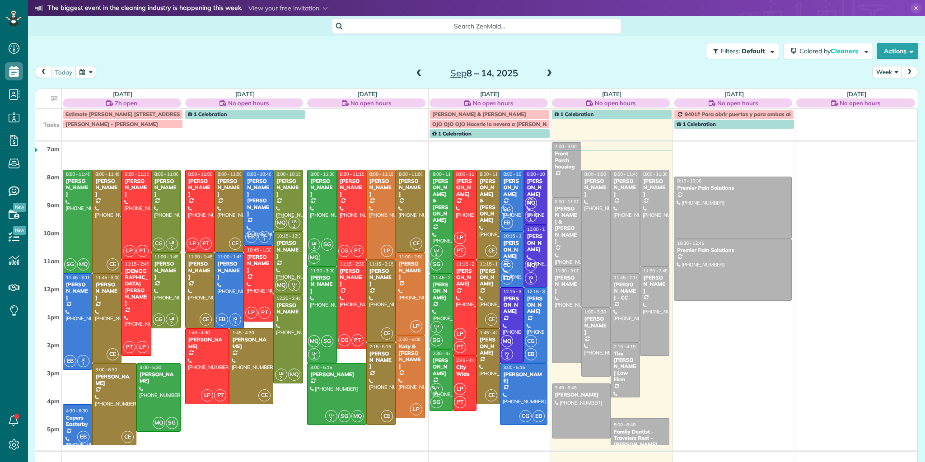  What do you see at coordinates (410, 339) in the screenshot?
I see `span: 2:00 - 5:00` at bounding box center [410, 339].